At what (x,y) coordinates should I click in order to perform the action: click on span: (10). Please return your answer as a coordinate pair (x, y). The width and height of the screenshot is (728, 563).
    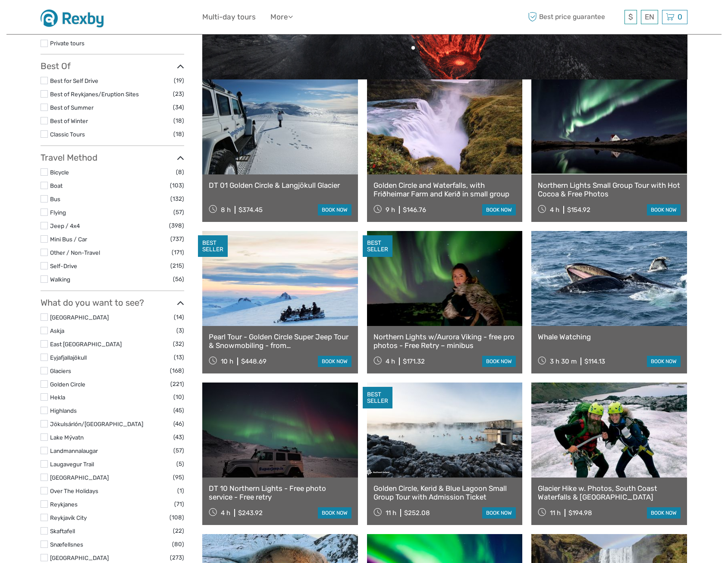
    Looking at the image, I should click on (178, 397).